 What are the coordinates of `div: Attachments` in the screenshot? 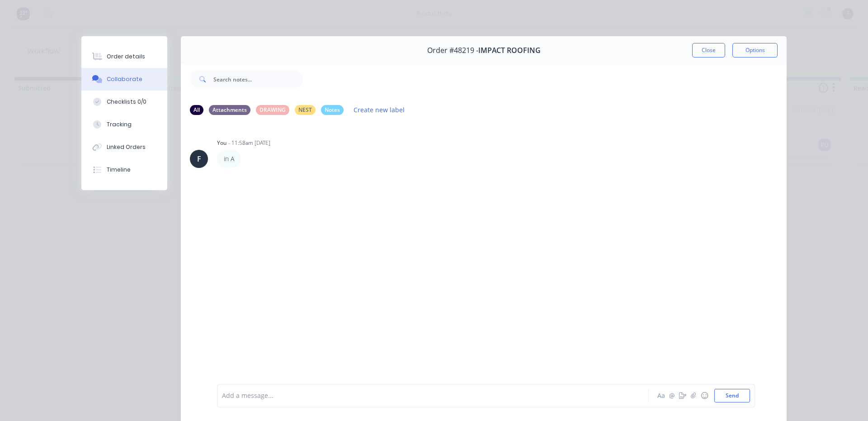 It's located at (230, 110).